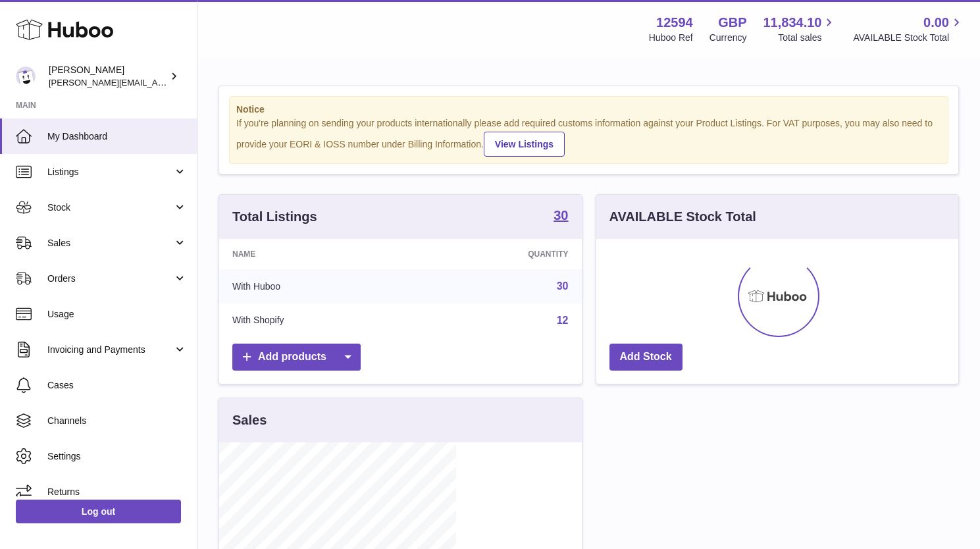 Image resolution: width=980 pixels, height=549 pixels. I want to click on th: Quantity, so click(498, 254).